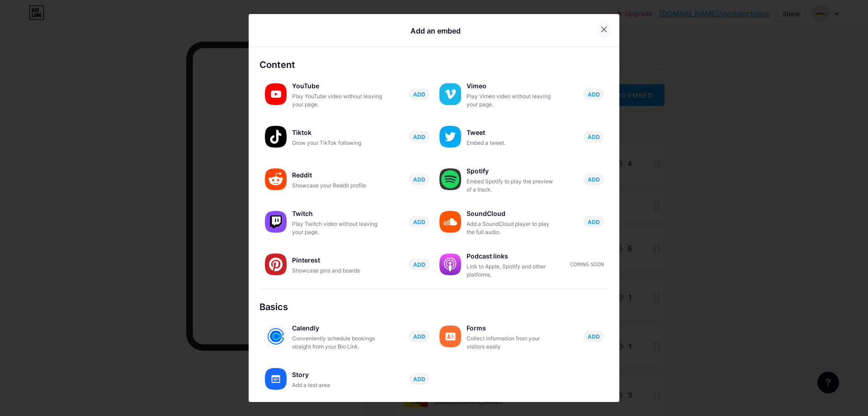  What do you see at coordinates (512, 256) in the screenshot?
I see `div: Podcast links` at bounding box center [512, 256].